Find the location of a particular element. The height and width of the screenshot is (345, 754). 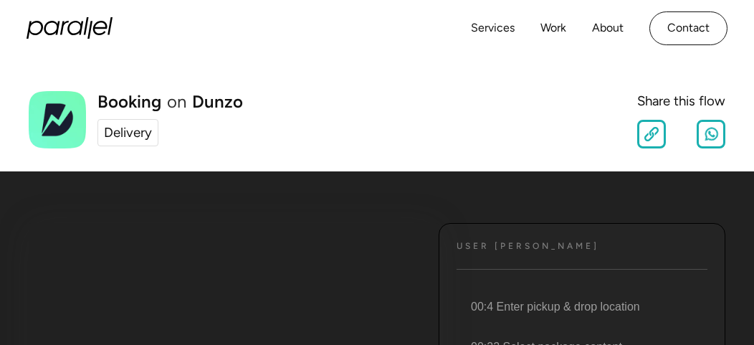

a: About is located at coordinates (608, 28).